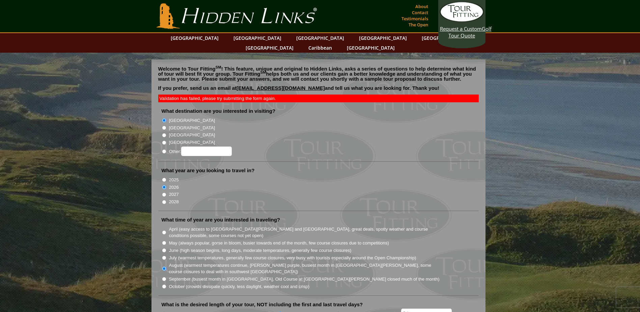 The height and width of the screenshot is (312, 640). What do you see at coordinates (422, 6) in the screenshot?
I see `a: About` at bounding box center [422, 6].